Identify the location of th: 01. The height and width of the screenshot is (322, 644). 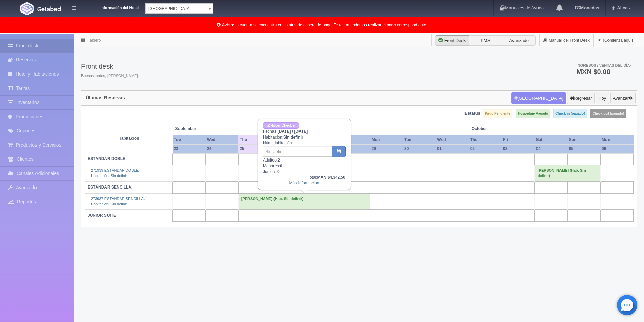
(452, 149).